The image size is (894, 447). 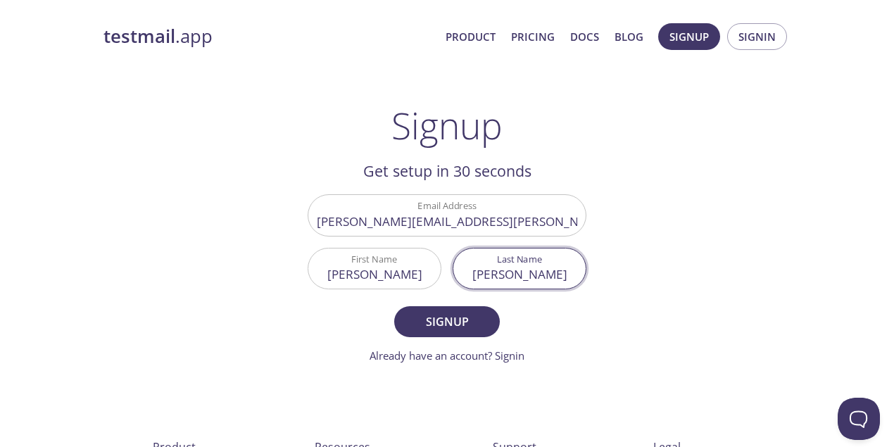 What do you see at coordinates (139, 36) in the screenshot?
I see `strong: testmail` at bounding box center [139, 36].